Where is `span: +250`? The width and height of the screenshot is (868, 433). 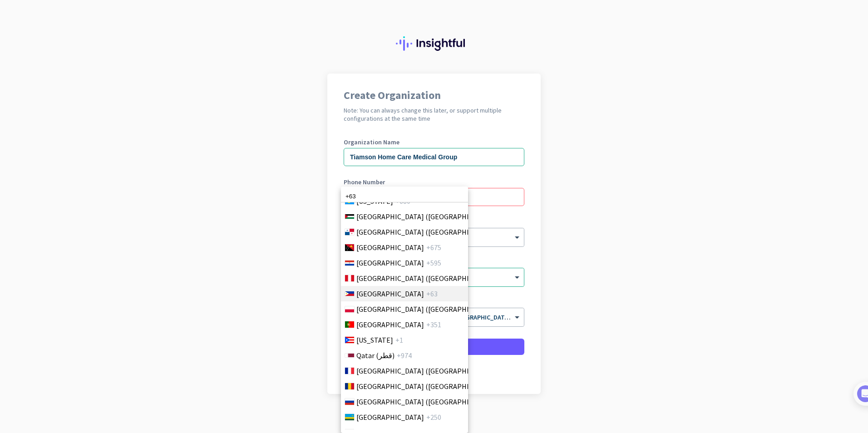
span: +250 is located at coordinates (433, 417).